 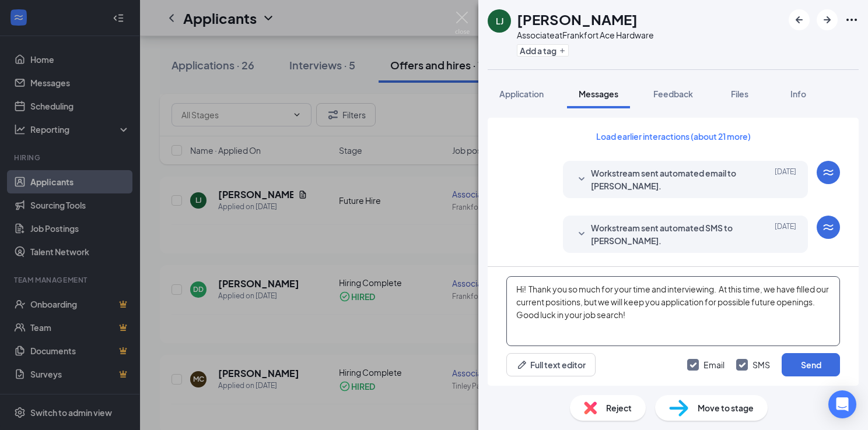 What do you see at coordinates (827, 20) in the screenshot?
I see `svg: ArrowRight` at bounding box center [827, 20].